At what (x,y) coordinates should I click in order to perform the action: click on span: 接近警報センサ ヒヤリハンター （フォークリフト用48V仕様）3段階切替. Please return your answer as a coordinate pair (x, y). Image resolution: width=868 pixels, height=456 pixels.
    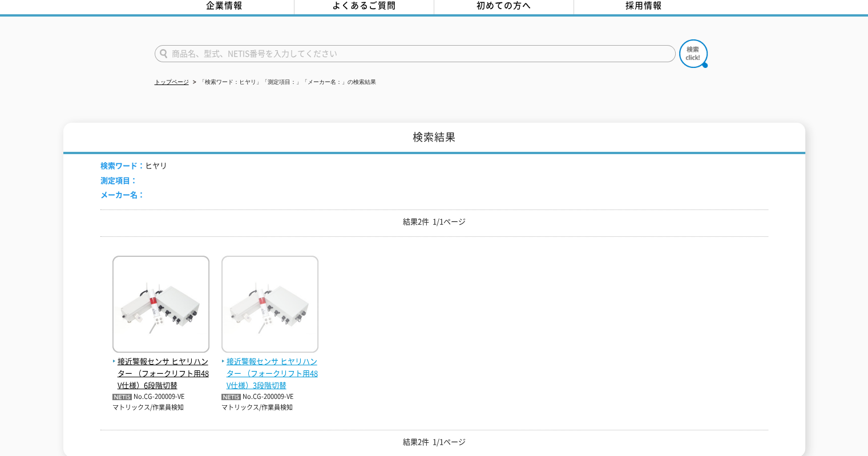
    Looking at the image, I should click on (270, 373).